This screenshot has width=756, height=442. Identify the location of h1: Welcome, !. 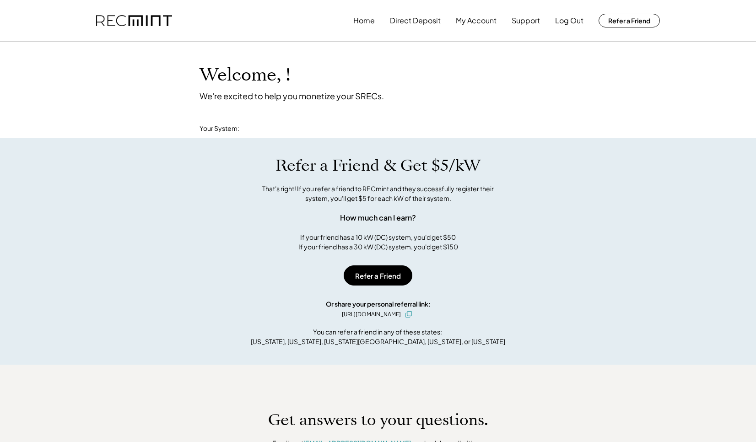
(257, 75).